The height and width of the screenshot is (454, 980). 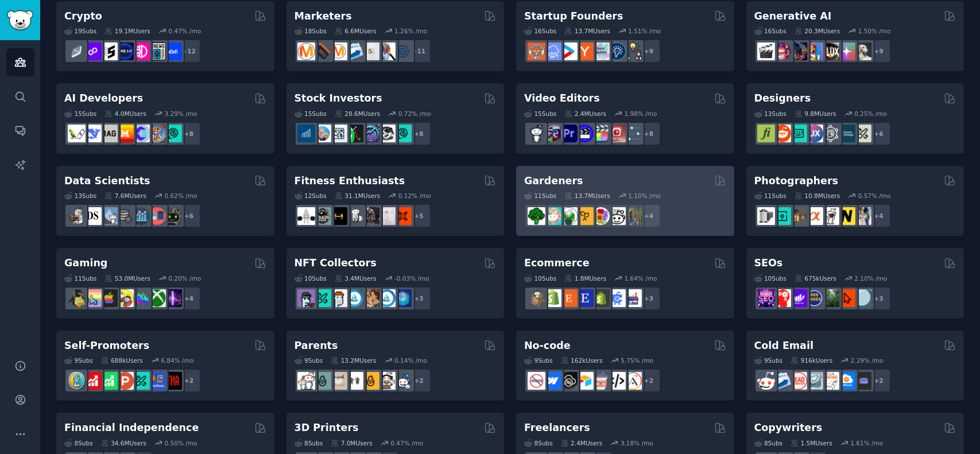 I want to click on img: learndesign, so click(x=846, y=133).